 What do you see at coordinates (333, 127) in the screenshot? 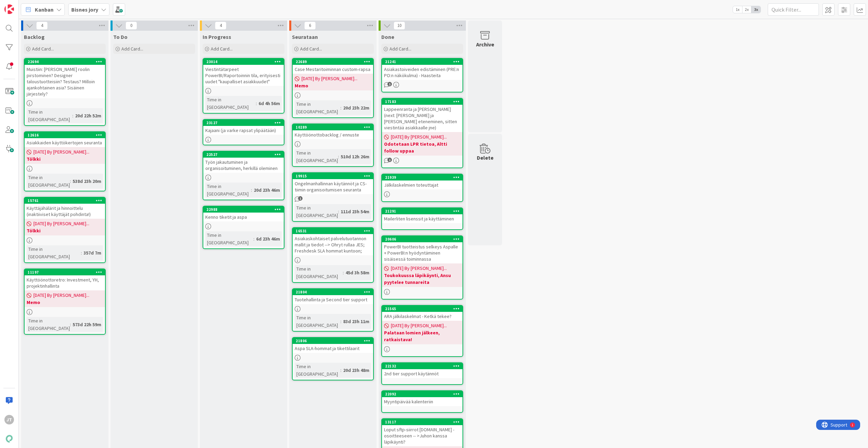
I see `div: 10289` at bounding box center [333, 127].